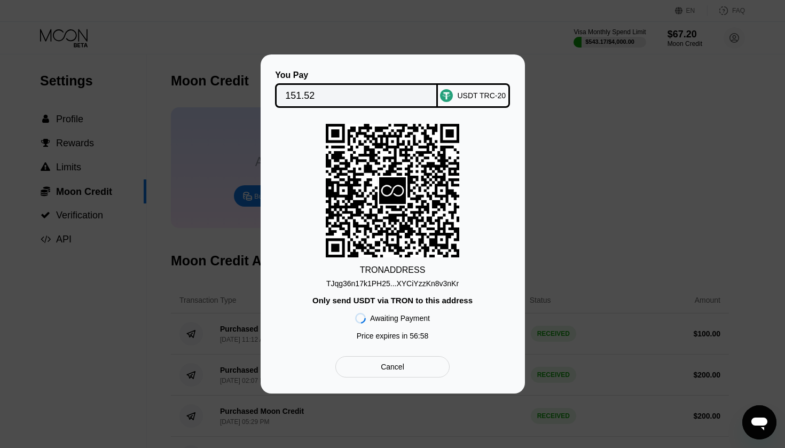 This screenshot has width=785, height=448. Describe the element at coordinates (392, 367) in the screenshot. I see `div: Cancel` at that location.